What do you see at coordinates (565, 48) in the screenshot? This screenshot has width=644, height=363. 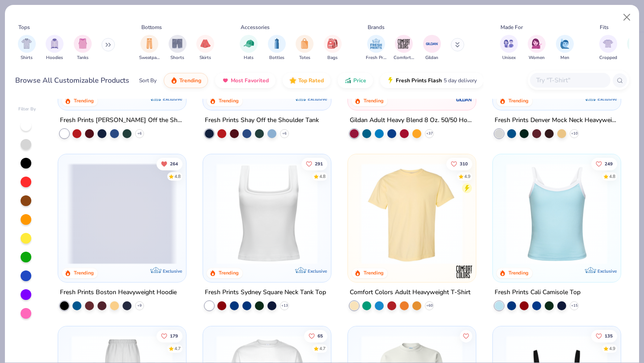 I see `div: filter for Men` at bounding box center [565, 48].